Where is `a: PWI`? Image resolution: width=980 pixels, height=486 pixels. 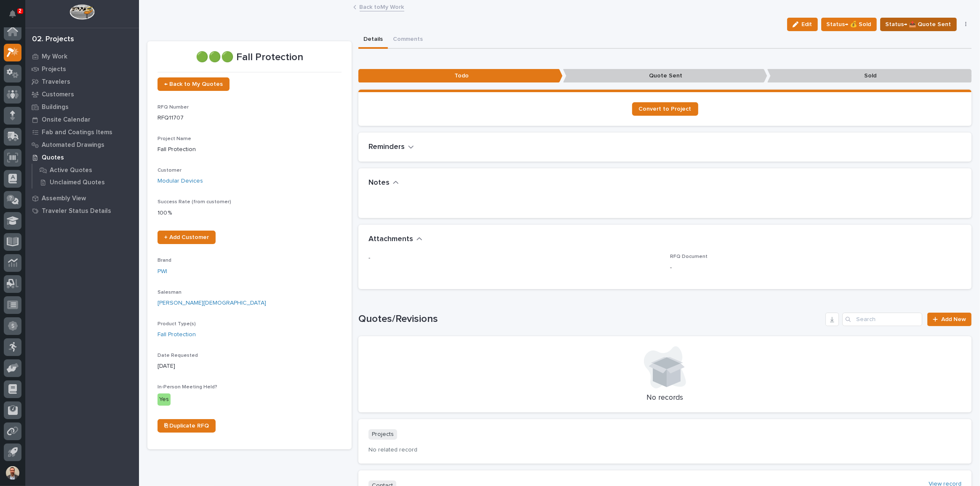
a: PWI is located at coordinates (162, 271).